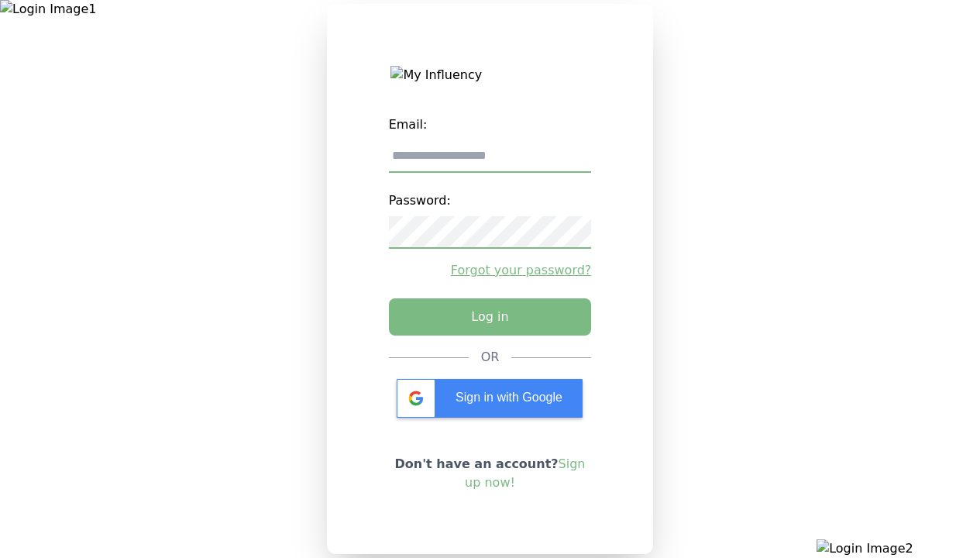 The height and width of the screenshot is (558, 980). Describe the element at coordinates (490, 200) in the screenshot. I see `label: Password:` at that location.